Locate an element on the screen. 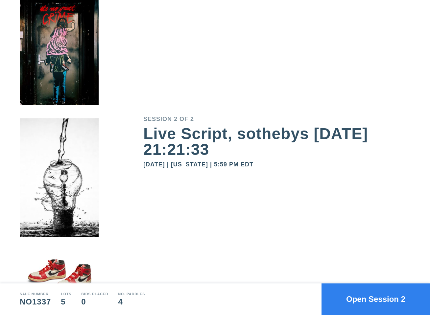 Image resolution: width=430 pixels, height=315 pixels. div: NO1337 is located at coordinates (35, 302).